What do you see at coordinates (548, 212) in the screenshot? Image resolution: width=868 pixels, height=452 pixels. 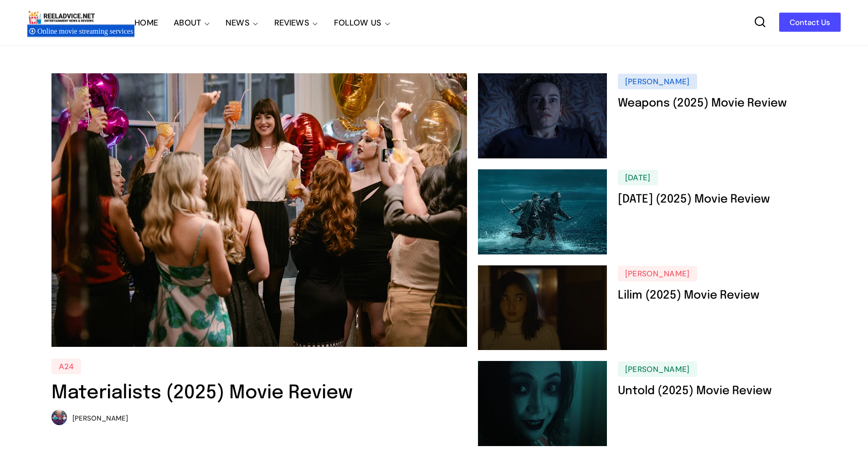 I see `a: 28 Years Later (2025) Movie Review` at bounding box center [548, 212].